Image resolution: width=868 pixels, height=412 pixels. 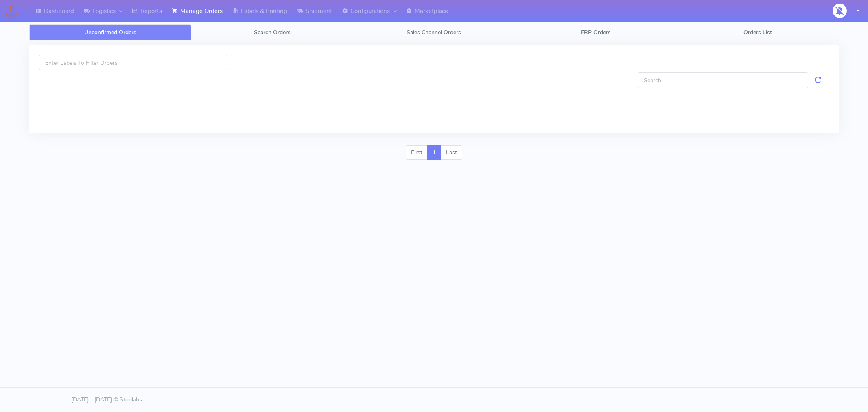 I want to click on span: Unconfirmed Orders, so click(x=110, y=32).